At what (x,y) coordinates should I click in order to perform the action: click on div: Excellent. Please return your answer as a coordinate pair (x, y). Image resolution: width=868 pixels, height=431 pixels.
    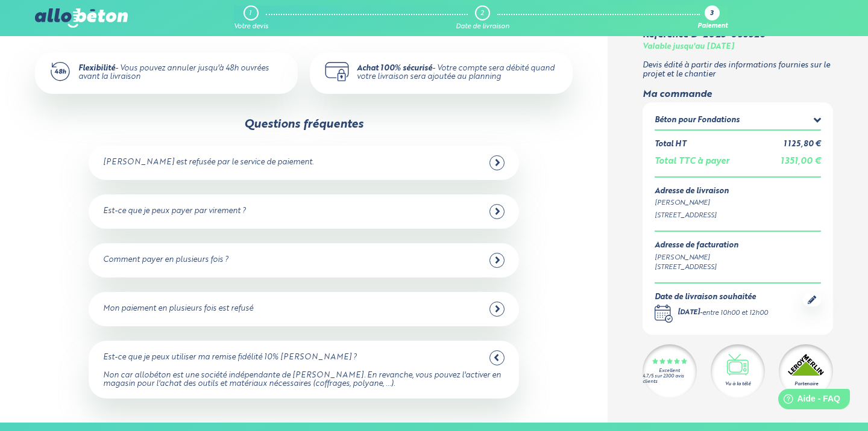
    Looking at the image, I should click on (669, 371).